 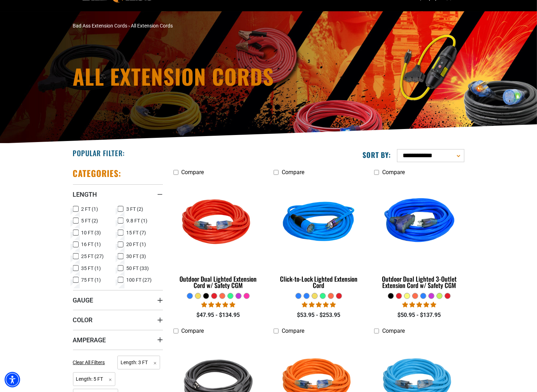 What do you see at coordinates (134, 209) in the screenshot?
I see `span: 3 FT (2)` at bounding box center [134, 209].